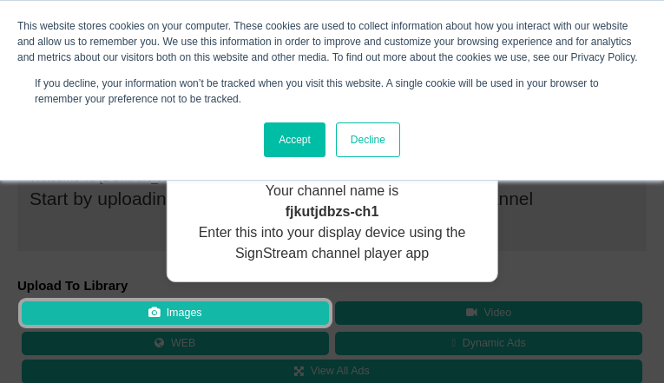  Describe the element at coordinates (331, 42) in the screenshot. I see `div: This website stores cookies on your computer. These cookies are used to collect information about...` at that location.